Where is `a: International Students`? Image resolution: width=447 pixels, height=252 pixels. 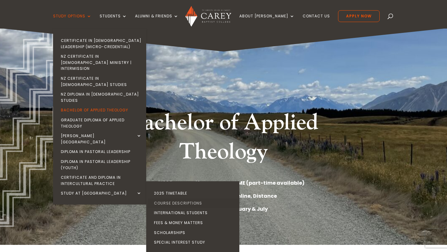 a: International Students is located at coordinates (194, 213).